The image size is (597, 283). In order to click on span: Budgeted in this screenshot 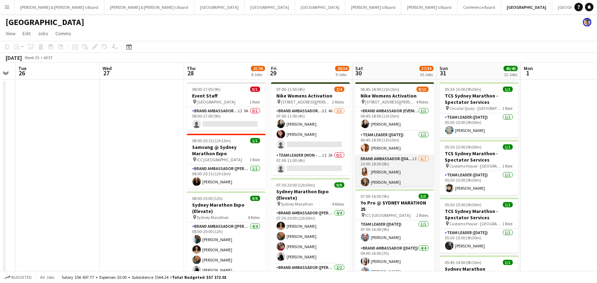, I will do `click(22, 278)`.